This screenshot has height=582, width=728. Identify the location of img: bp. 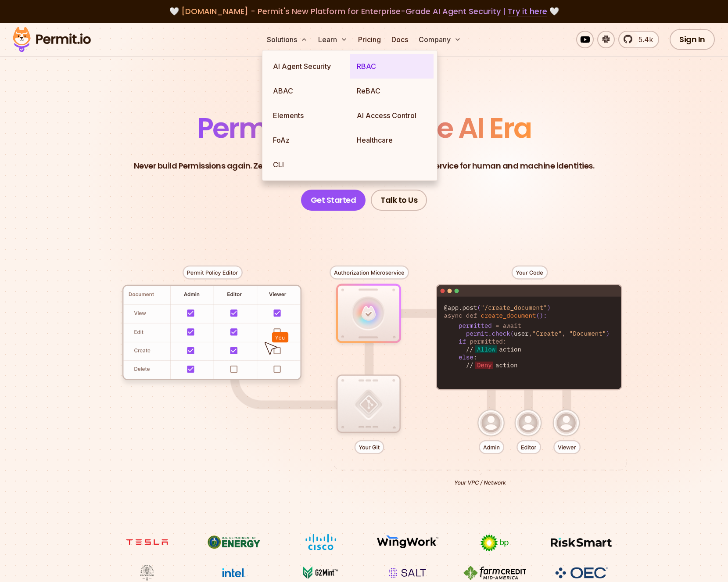
(495, 542).